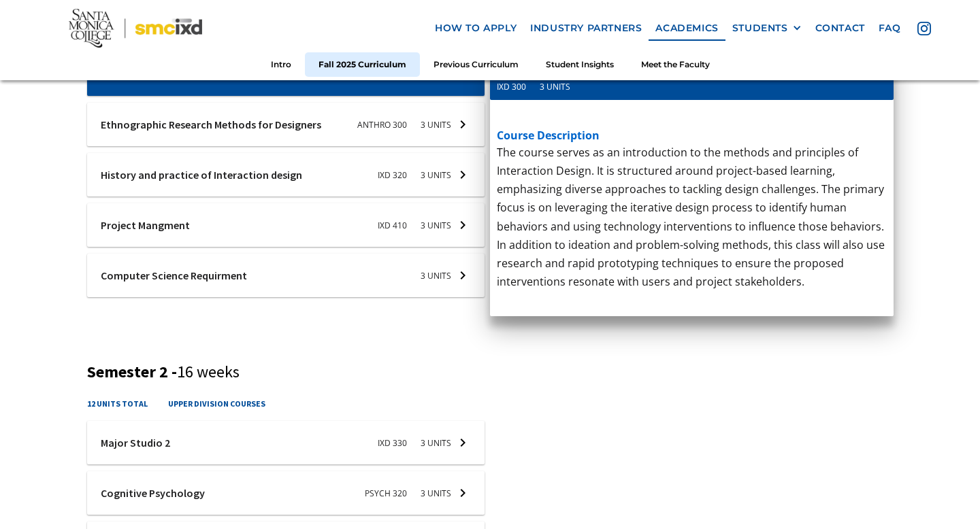  I want to click on h4: upper division courses, so click(217, 403).